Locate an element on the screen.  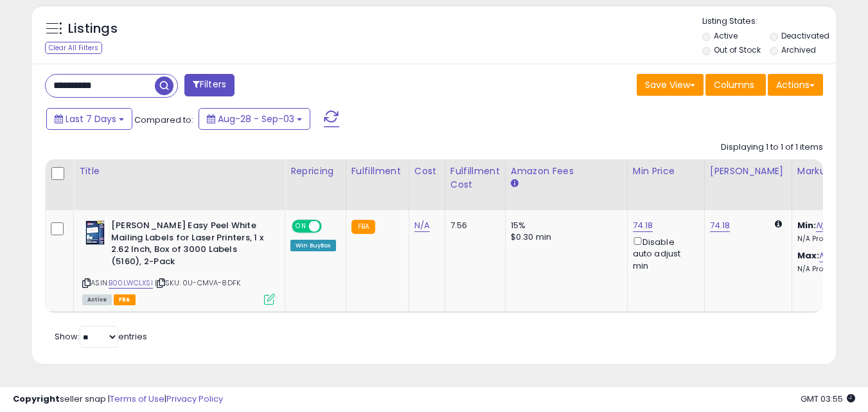
small: Amazon Fees. is located at coordinates (515, 184).